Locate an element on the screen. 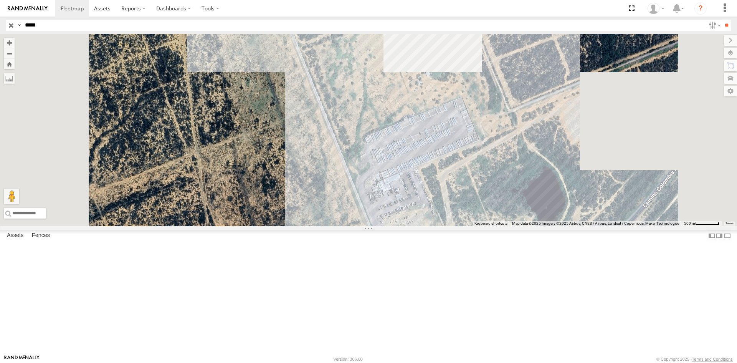 Image resolution: width=737 pixels, height=363 pixels. label: Fences is located at coordinates (41, 236).